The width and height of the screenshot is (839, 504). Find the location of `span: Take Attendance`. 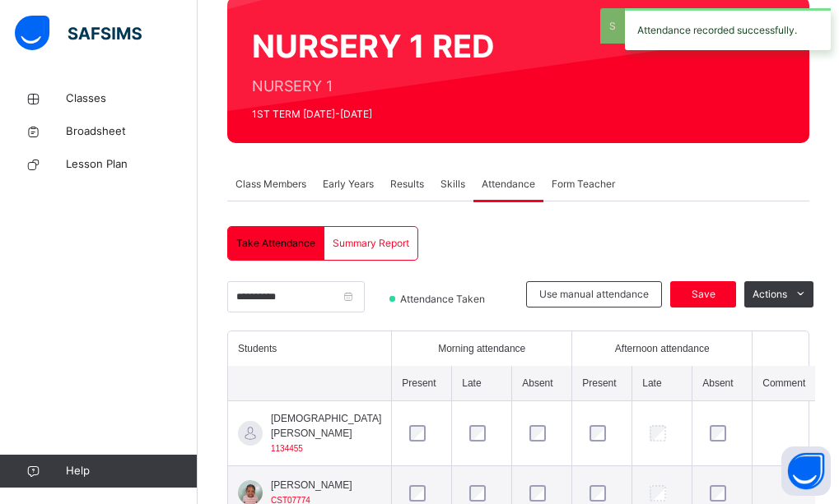

span: Take Attendance is located at coordinates (276, 244).